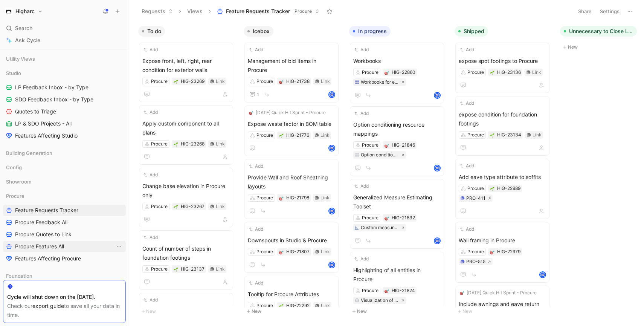 The width and height of the screenshot is (644, 326). Describe the element at coordinates (509, 188) in the screenshot. I see `div: HIG-22989` at that location.